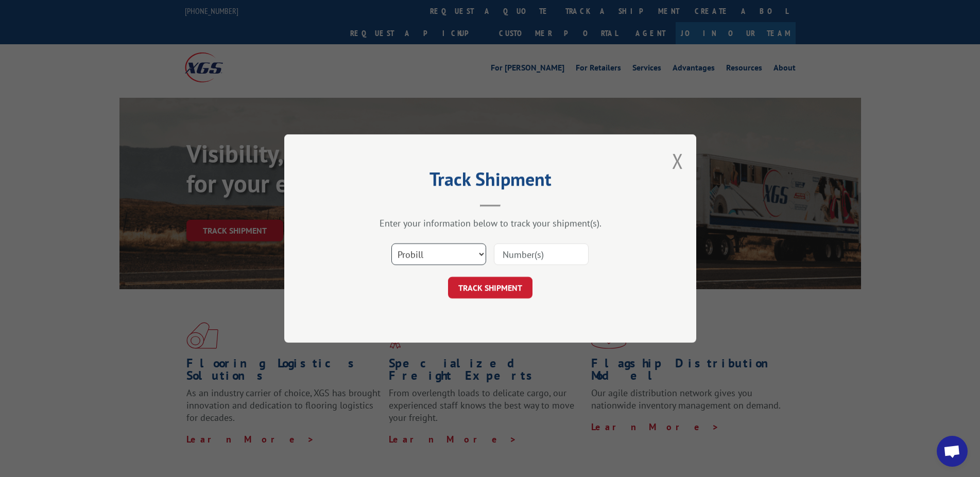  Describe the element at coordinates (490, 223) in the screenshot. I see `div: Enter your information below to track your shipment(s).` at that location.